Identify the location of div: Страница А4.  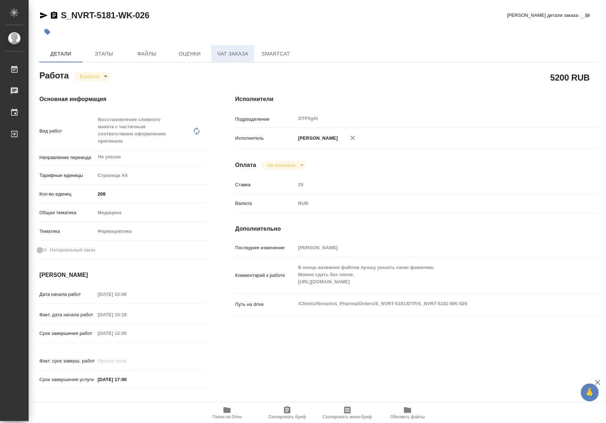
(151, 176).